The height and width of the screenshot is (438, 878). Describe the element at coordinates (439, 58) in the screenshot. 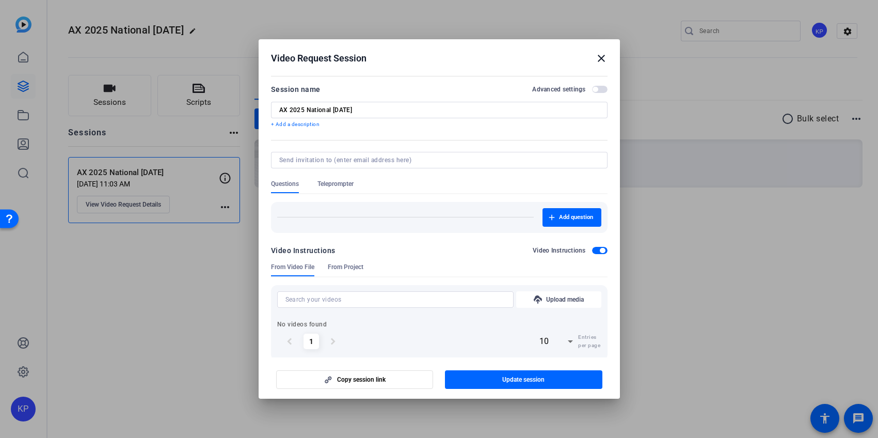

I see `div: Video Request Session` at that location.